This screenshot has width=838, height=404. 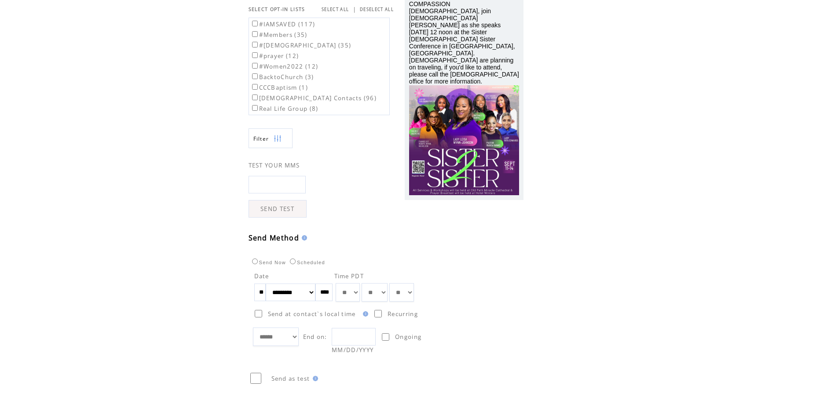 I want to click on input: BacktoChurch (3), so click(x=255, y=76).